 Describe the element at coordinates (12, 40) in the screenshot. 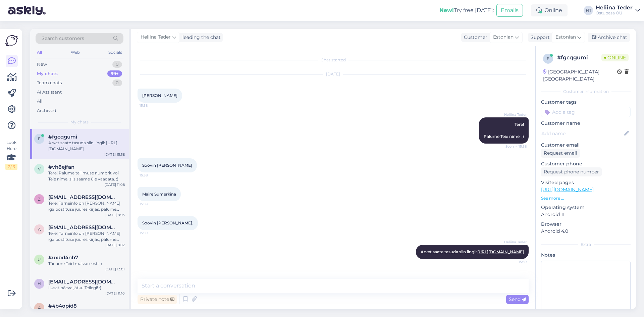

I see `img: Askly Logo` at that location.